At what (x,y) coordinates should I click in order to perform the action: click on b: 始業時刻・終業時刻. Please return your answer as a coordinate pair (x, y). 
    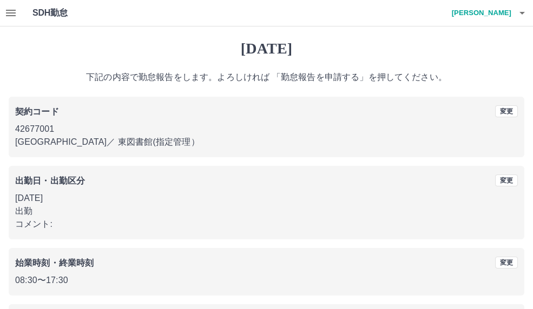
    Looking at the image, I should click on (54, 263).